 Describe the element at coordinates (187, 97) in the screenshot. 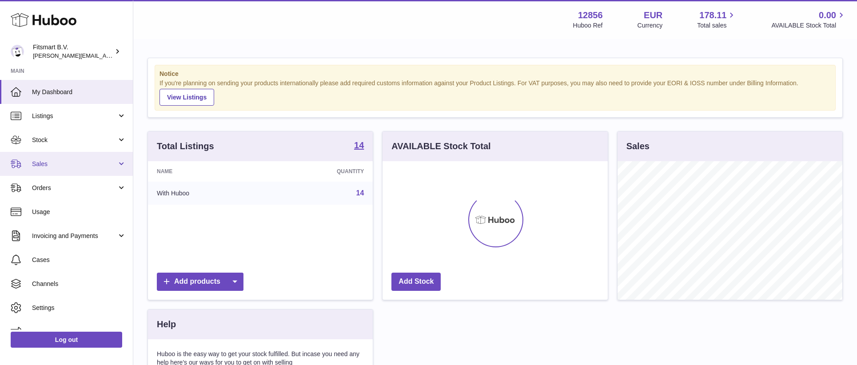

I see `a: View Listings` at that location.